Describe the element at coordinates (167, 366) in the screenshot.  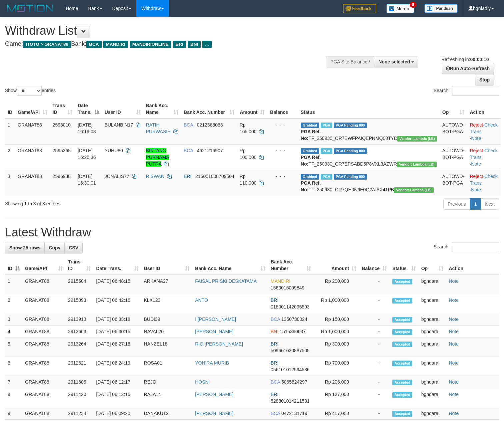
I see `td: ROSA01` at that location.